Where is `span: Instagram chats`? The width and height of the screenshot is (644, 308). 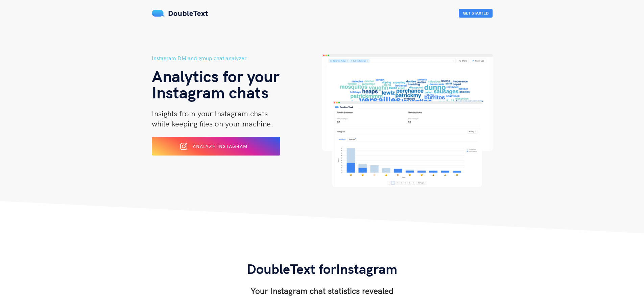
span: Instagram chats is located at coordinates (210, 92).